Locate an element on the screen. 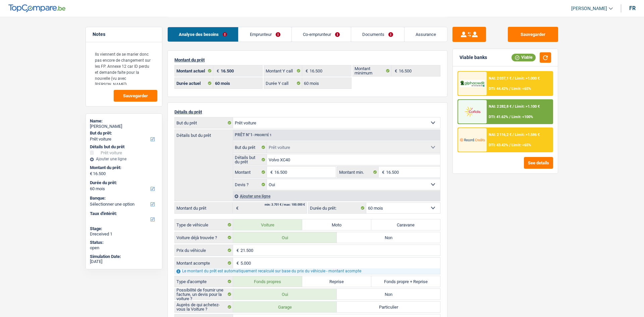 Image resolution: width=644 pixels, height=317 pixels. label: Montant du prêt is located at coordinates (204, 208).